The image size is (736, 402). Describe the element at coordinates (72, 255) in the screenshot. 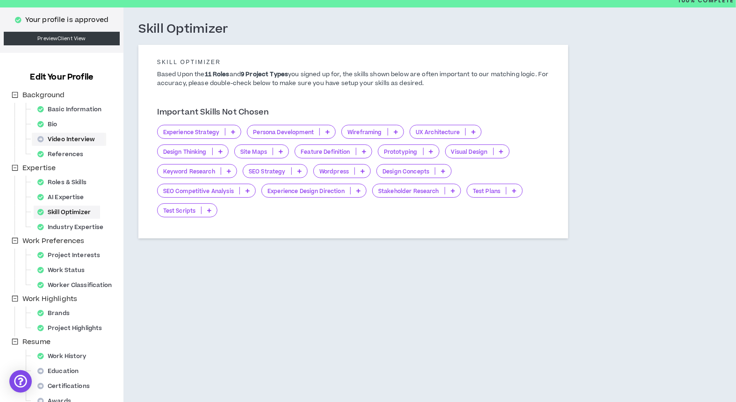

I see `div: Project Interests` at that location.